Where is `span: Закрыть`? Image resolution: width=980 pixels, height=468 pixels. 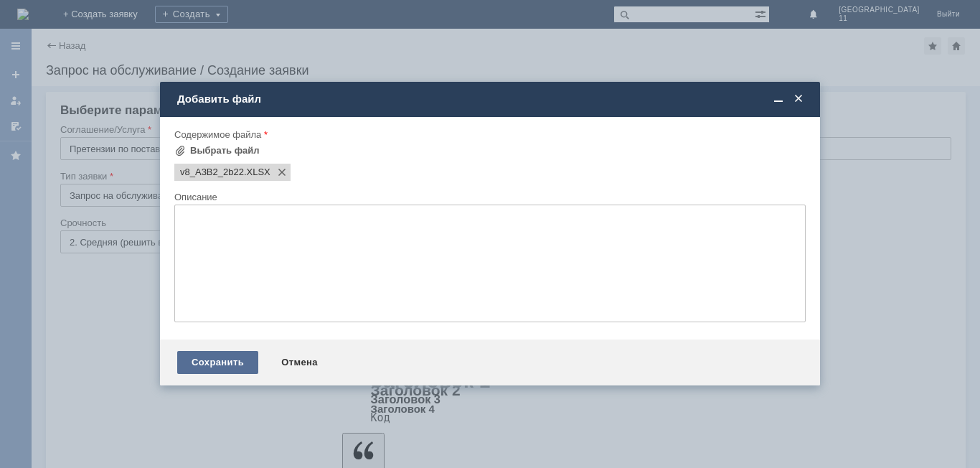 span: Закрыть is located at coordinates (799, 99).